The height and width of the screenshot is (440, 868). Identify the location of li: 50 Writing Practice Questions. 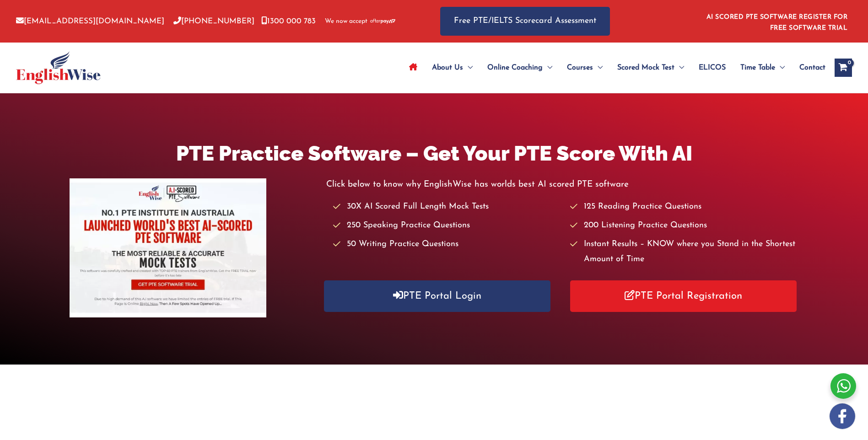
(447, 244).